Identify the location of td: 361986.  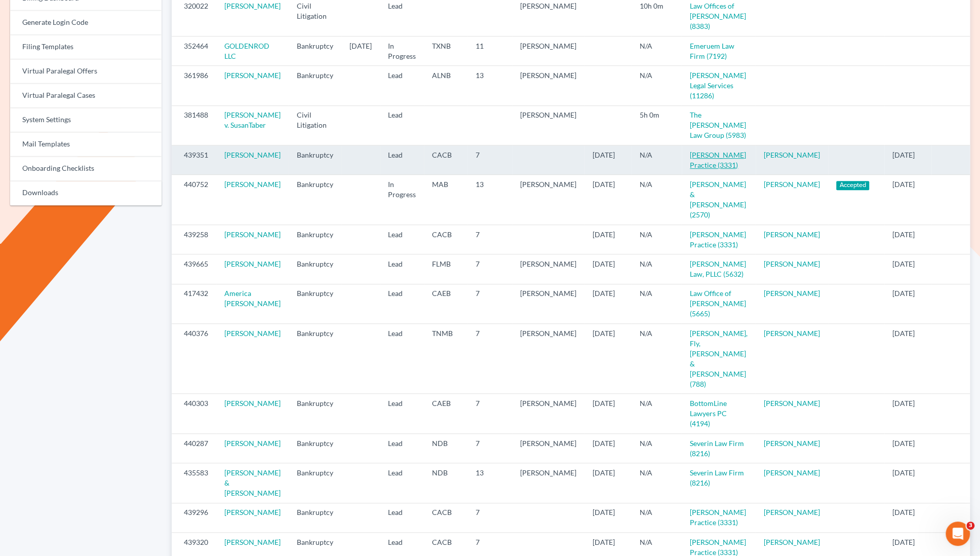
(194, 85).